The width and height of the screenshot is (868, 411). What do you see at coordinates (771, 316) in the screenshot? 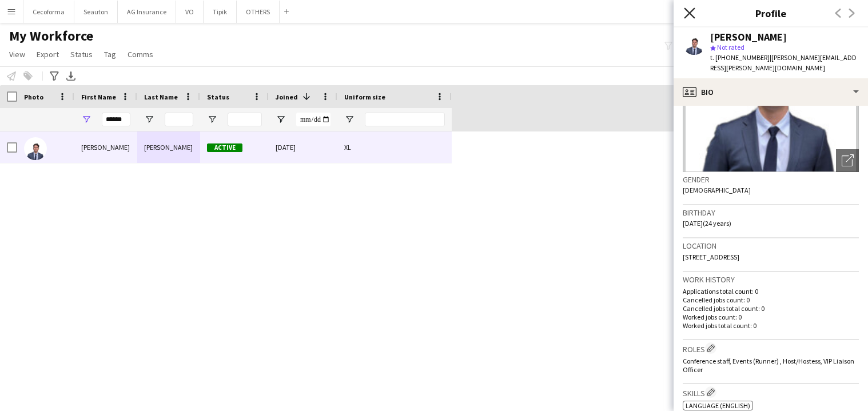
I see `p: Worked jobs count: 0` at bounding box center [771, 316].